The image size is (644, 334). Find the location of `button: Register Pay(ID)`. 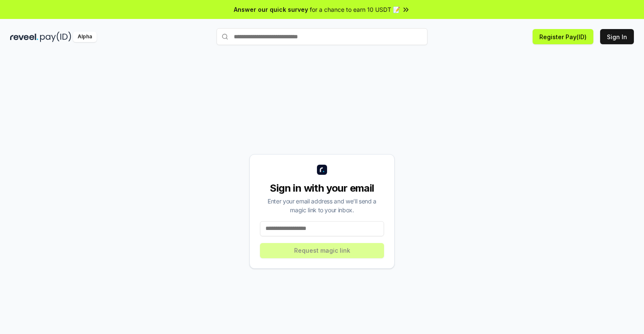

button: Register Pay(ID) is located at coordinates (563, 36).